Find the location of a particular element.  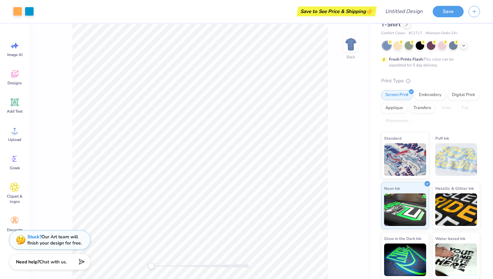

span: Clipart & logos is located at coordinates (15, 199).